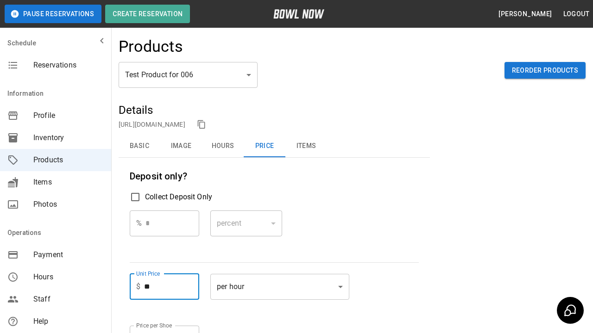 The height and width of the screenshot is (333, 593). I want to click on button: Pause Reservations, so click(53, 14).